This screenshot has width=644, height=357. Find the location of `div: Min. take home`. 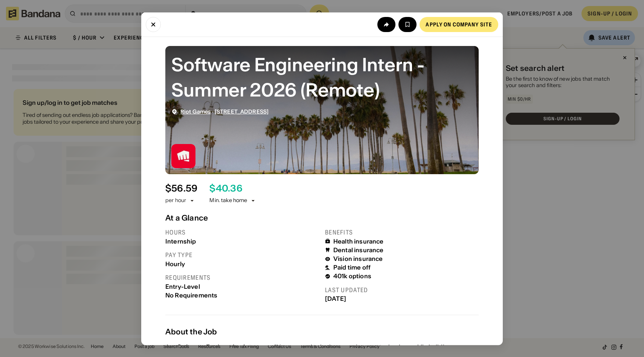

div: Min. take home is located at coordinates (233, 201).